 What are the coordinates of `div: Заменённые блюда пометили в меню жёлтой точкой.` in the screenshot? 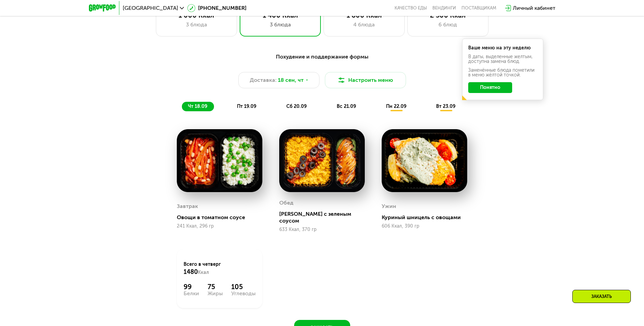 It's located at (502, 72).